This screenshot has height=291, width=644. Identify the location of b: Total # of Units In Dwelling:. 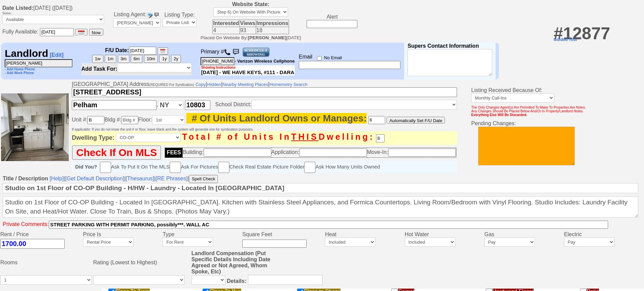
(278, 137).